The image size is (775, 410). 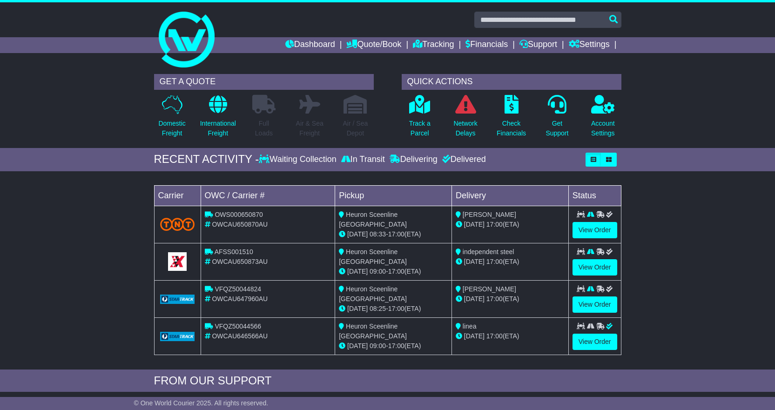 What do you see at coordinates (177, 196) in the screenshot?
I see `td: Carrier` at bounding box center [177, 196].